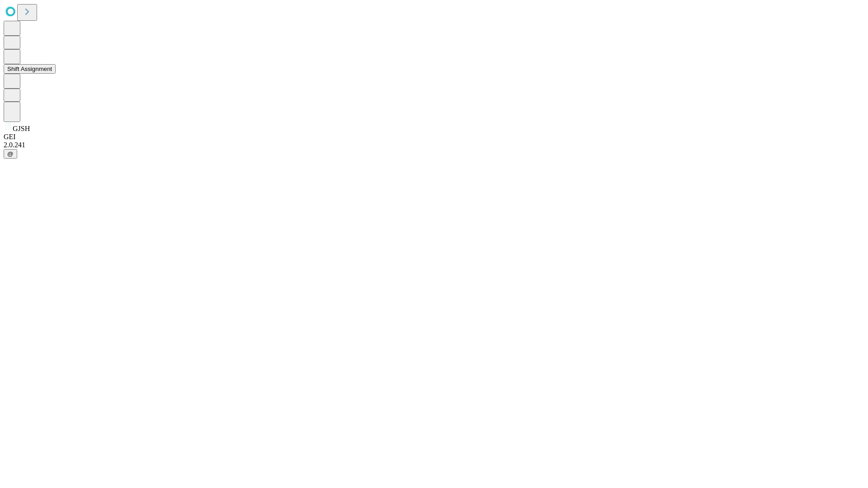 This screenshot has width=868, height=488. Describe the element at coordinates (434, 137) in the screenshot. I see `div: GEI` at that location.